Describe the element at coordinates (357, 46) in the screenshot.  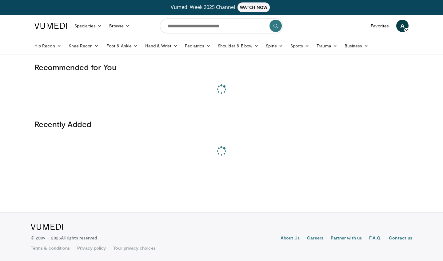
I see `a: Business` at that location.